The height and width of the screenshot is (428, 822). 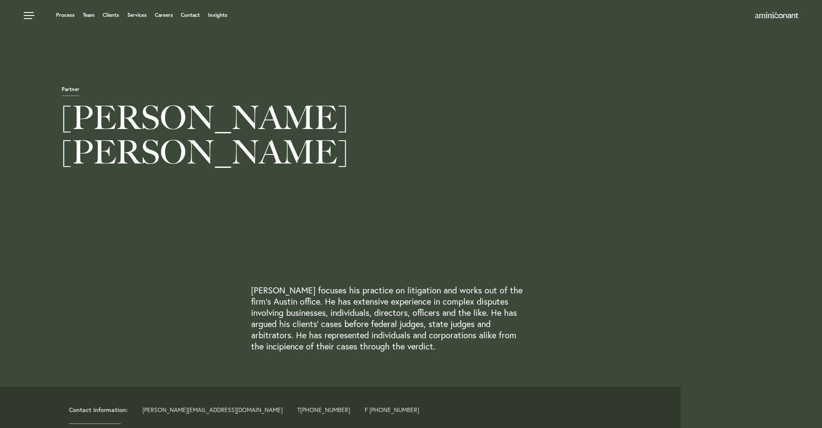 I want to click on a: Insights, so click(x=217, y=15).